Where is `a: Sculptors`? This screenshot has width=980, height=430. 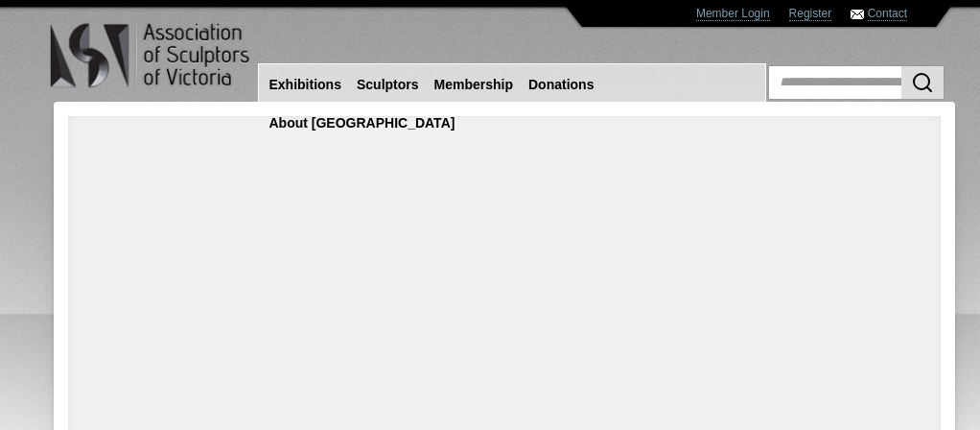
a: Sculptors is located at coordinates (387, 85).